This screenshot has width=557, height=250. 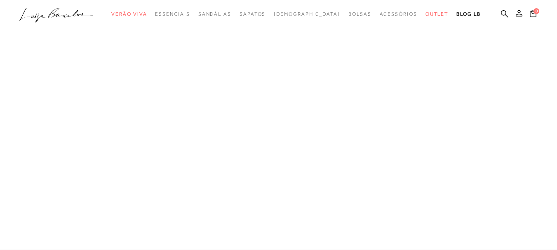 What do you see at coordinates (215, 14) in the screenshot?
I see `span: Sandálias` at bounding box center [215, 14].